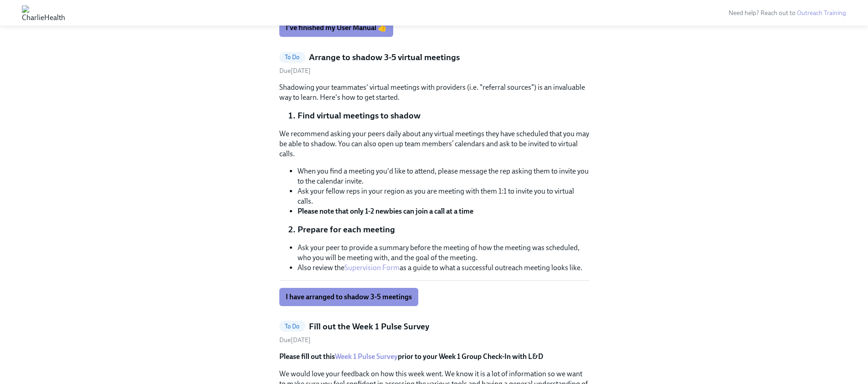  What do you see at coordinates (411, 356) in the screenshot?
I see `strong: Please fill out this prior to your Week 1 Group Check-In with L&D` at bounding box center [411, 356].